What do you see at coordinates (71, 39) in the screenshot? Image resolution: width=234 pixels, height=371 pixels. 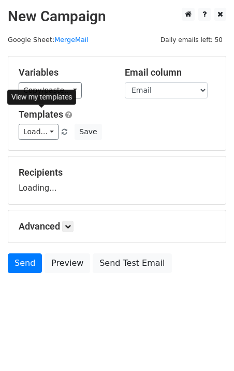 I see `a: MergeMail` at bounding box center [71, 39].